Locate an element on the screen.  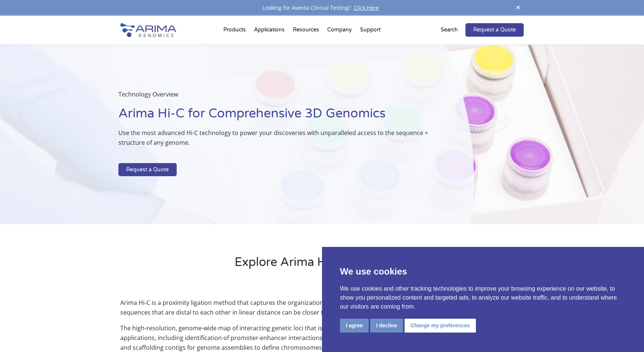
div: Looking for Aventa Clinical Testing? is located at coordinates (322, 8).